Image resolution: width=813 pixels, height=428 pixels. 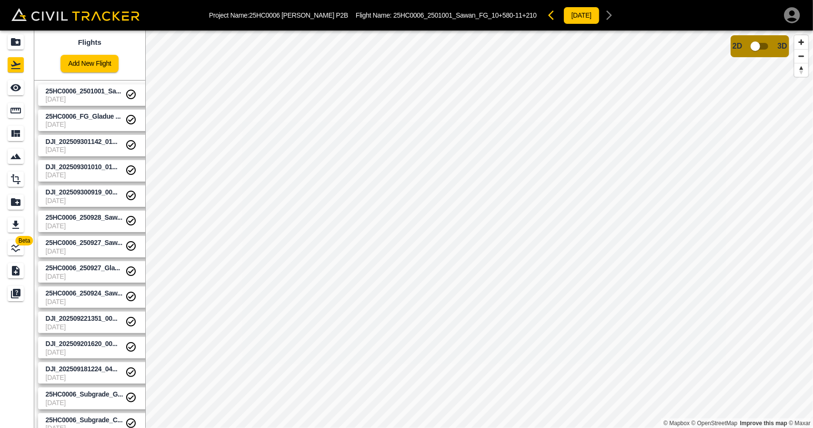 I want to click on button: Reset bearing to north, so click(x=801, y=70).